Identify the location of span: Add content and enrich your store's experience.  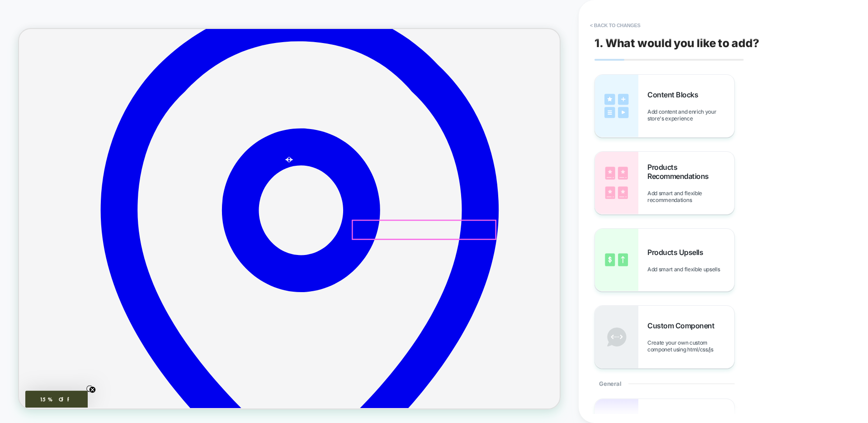
(691, 115).